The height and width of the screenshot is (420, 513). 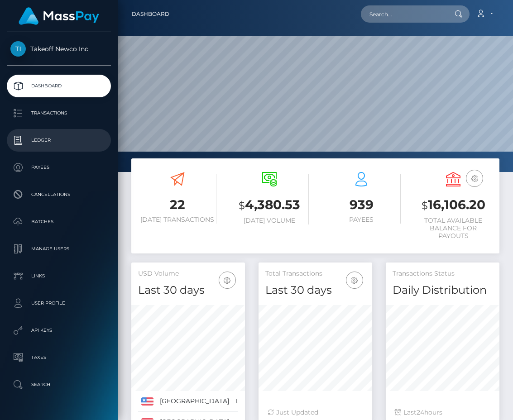 I want to click on h3: 4,380.53, so click(x=269, y=205).